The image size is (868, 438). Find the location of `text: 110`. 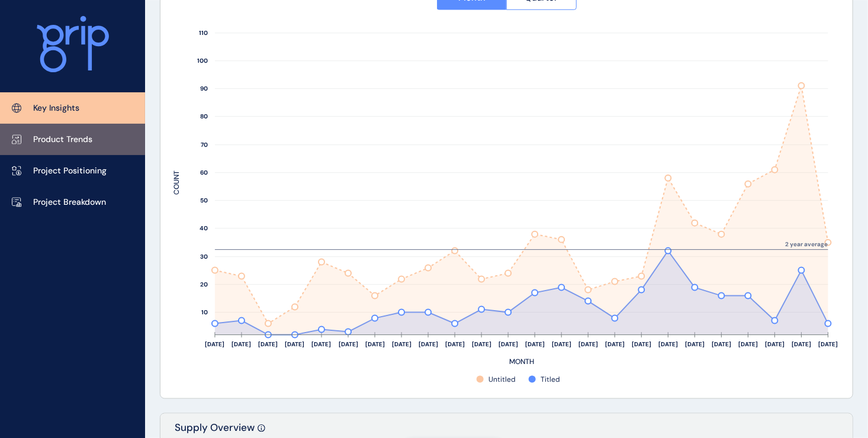

text: 110 is located at coordinates (203, 33).